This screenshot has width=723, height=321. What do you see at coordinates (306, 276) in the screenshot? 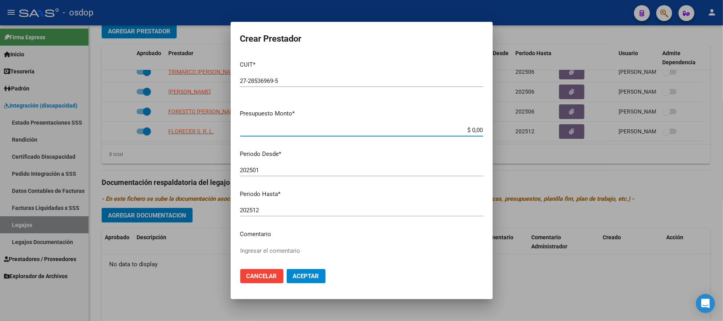
I see `span: Aceptar` at bounding box center [306, 276].